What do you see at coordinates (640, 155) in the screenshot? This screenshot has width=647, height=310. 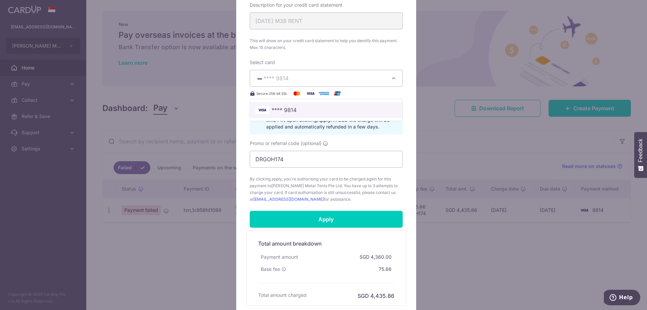 I see `button: Feedback - Show survey` at bounding box center [640, 155].